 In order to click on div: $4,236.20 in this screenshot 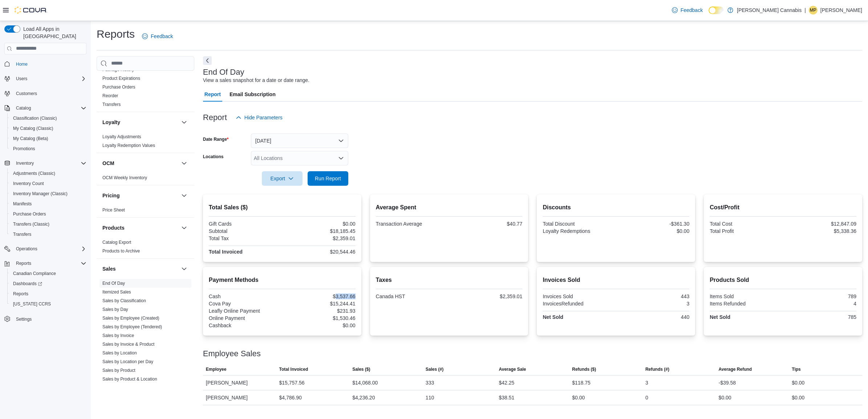, I will do `click(363, 398)`.